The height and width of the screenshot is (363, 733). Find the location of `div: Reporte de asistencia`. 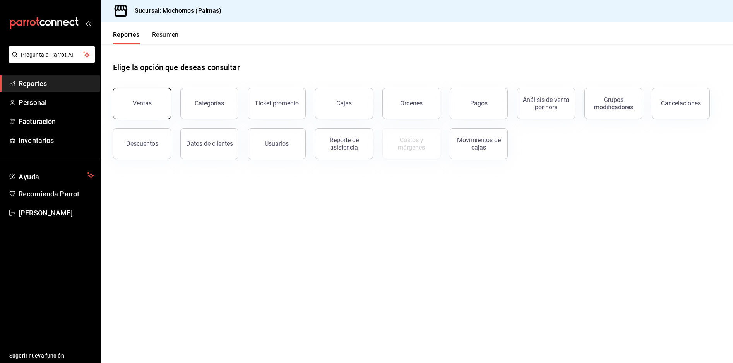

div: Reporte de asistencia is located at coordinates (344, 144).